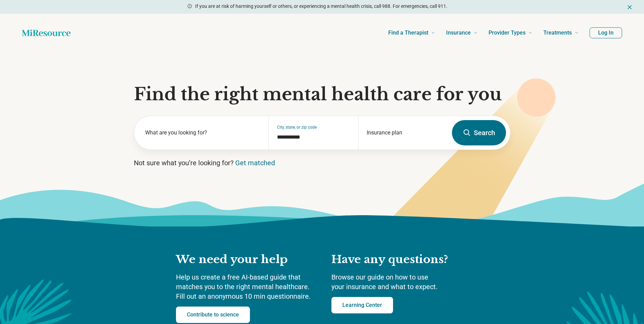 The image size is (644, 324). What do you see at coordinates (400, 260) in the screenshot?
I see `h2: Have any questions?` at bounding box center [400, 260].